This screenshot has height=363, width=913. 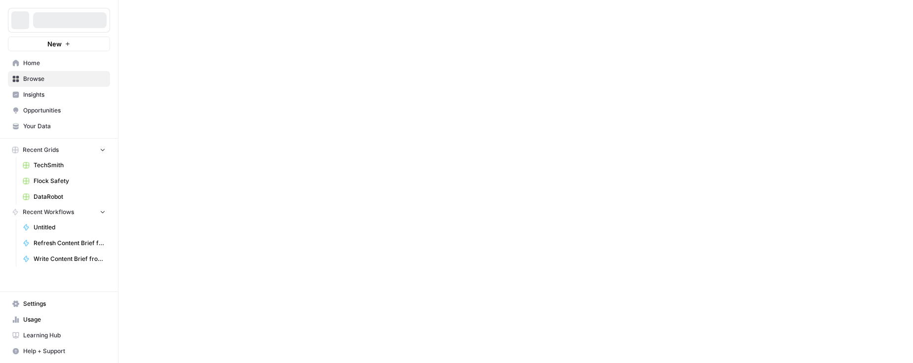 I want to click on a: Browse, so click(x=59, y=79).